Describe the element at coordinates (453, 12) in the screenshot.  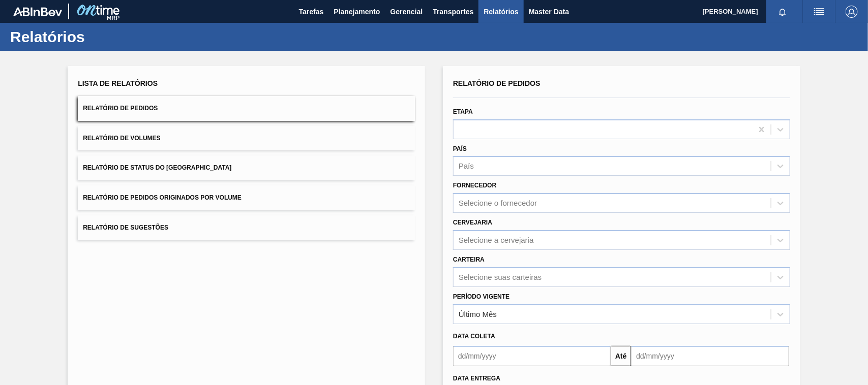
I see `span: Transportes` at that location.